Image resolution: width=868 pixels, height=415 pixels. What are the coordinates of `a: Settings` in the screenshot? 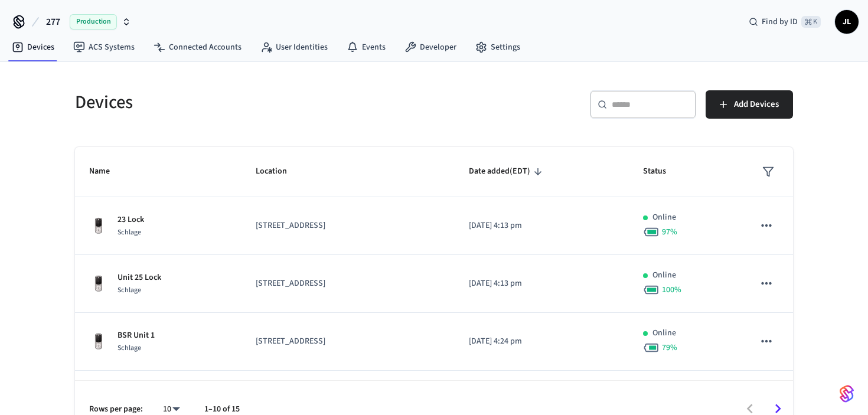 It's located at (498, 48).